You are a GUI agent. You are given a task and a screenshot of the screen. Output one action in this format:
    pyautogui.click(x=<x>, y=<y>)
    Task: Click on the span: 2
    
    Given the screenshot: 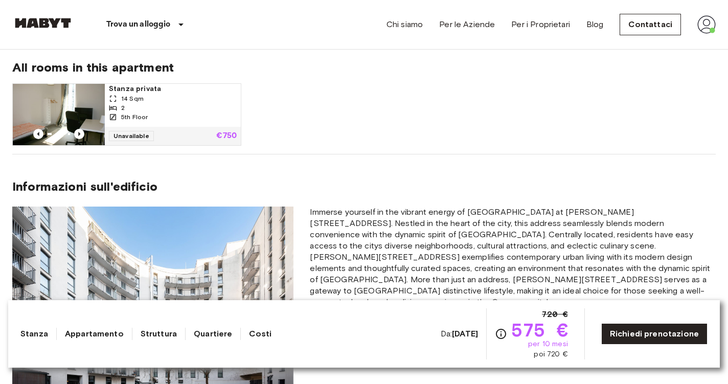 What is the action you would take?
    pyautogui.click(x=123, y=108)
    